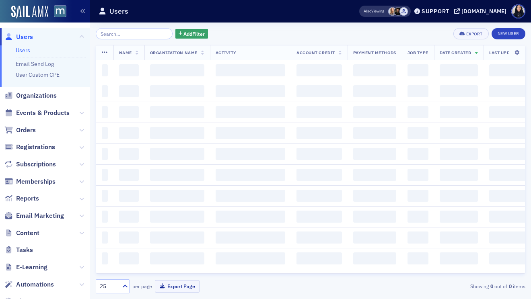  I want to click on button: AddFilter, so click(192, 34).